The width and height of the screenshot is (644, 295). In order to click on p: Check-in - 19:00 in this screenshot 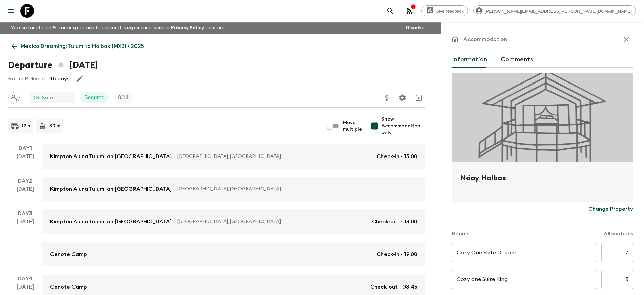, I will do `click(397, 254)`.